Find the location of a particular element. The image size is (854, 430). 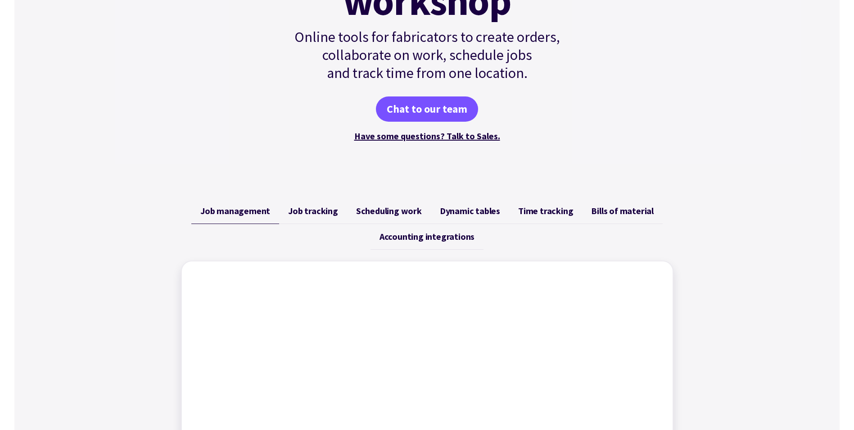

a: Chat to our team is located at coordinates (427, 109).